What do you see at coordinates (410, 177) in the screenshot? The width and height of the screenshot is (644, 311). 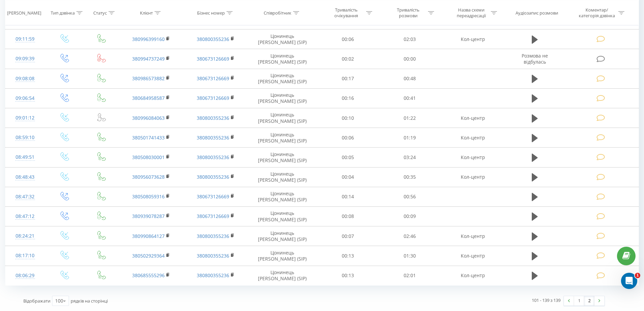 I see `td: 00:35` at bounding box center [410, 177].